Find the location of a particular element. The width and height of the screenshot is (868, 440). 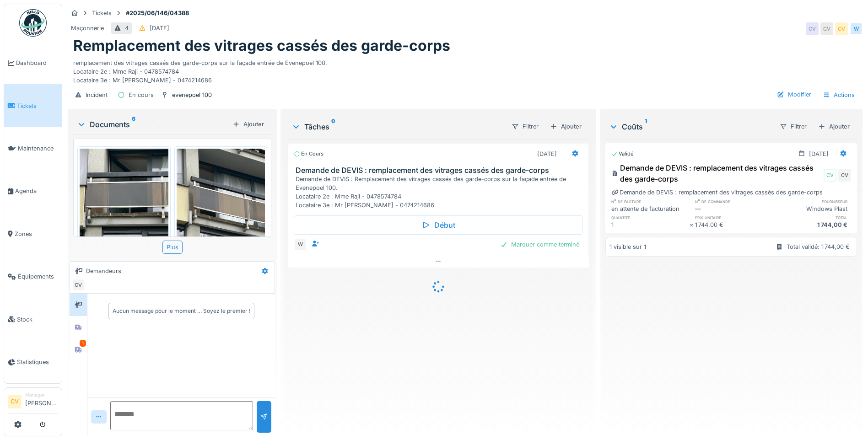

span: Statistiques is located at coordinates (38, 362).